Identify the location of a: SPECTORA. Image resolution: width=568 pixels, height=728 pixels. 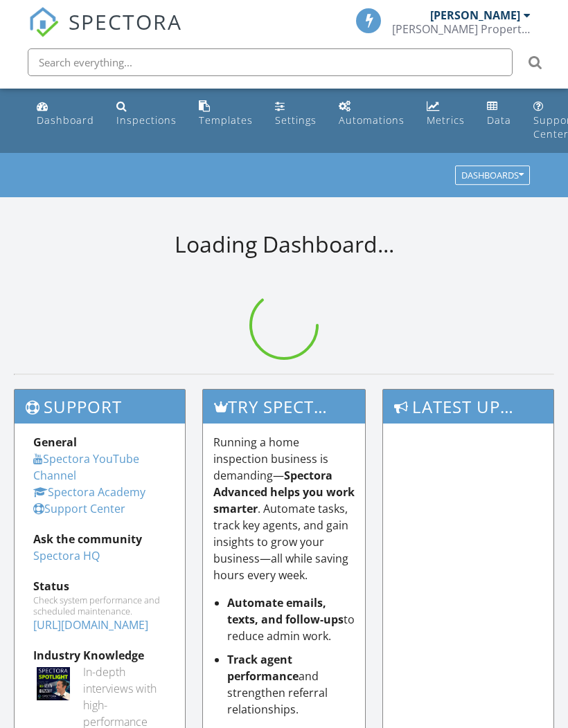
(105, 33).